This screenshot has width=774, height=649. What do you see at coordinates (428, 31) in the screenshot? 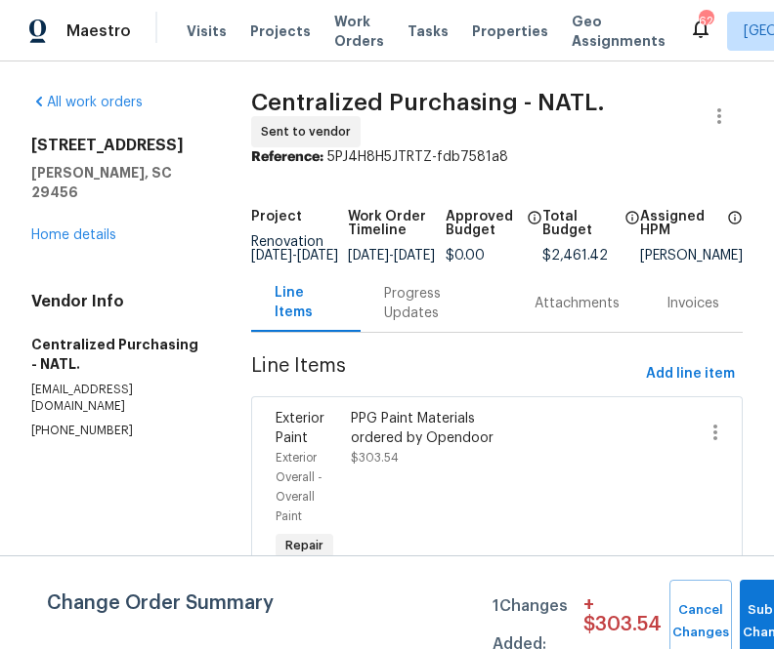
I see `span: Tasks` at bounding box center [428, 31].